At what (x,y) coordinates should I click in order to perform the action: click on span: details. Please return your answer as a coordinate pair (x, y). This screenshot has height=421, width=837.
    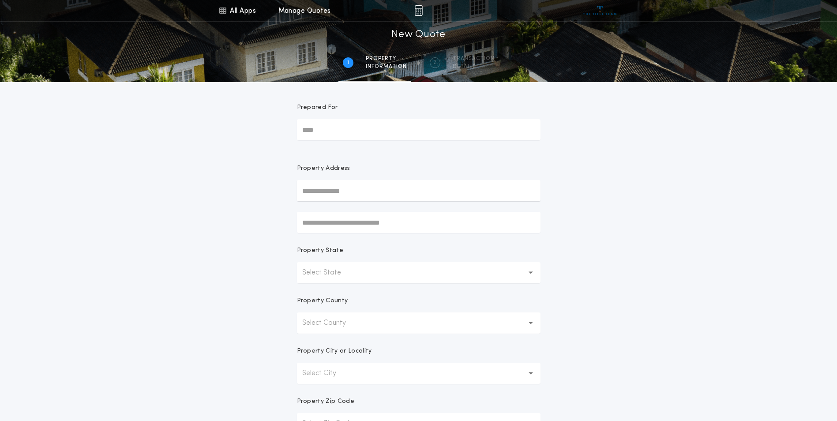
    Looking at the image, I should click on (473, 67).